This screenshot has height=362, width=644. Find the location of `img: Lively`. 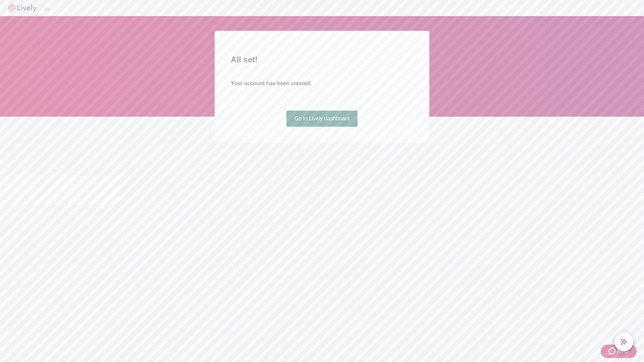

img: Lively is located at coordinates (22, 8).